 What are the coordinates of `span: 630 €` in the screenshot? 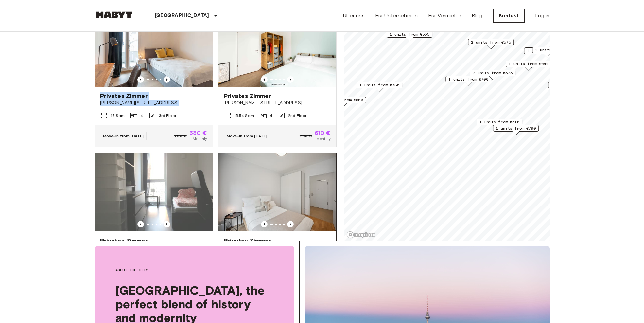 It's located at (198, 133).